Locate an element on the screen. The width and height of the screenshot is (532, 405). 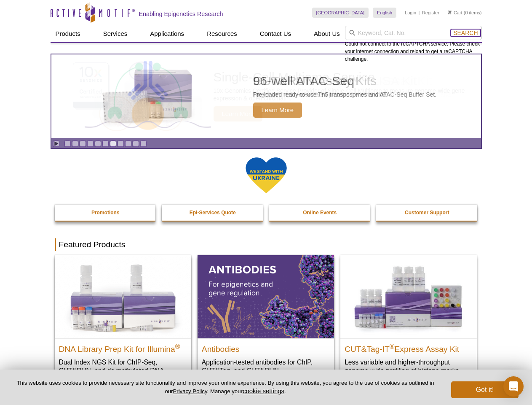
a: All Antibodies Antibodies Application-tested antibodies for ChIP, CUT&Tag, and CUT&RUN. is located at coordinates (266, 319).